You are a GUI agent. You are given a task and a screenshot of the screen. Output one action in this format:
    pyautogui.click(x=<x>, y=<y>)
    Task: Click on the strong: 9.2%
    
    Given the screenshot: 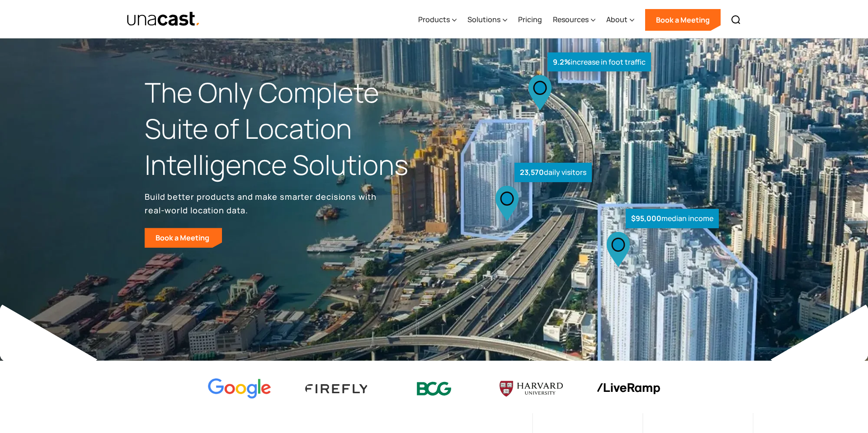 What is the action you would take?
    pyautogui.click(x=561, y=62)
    